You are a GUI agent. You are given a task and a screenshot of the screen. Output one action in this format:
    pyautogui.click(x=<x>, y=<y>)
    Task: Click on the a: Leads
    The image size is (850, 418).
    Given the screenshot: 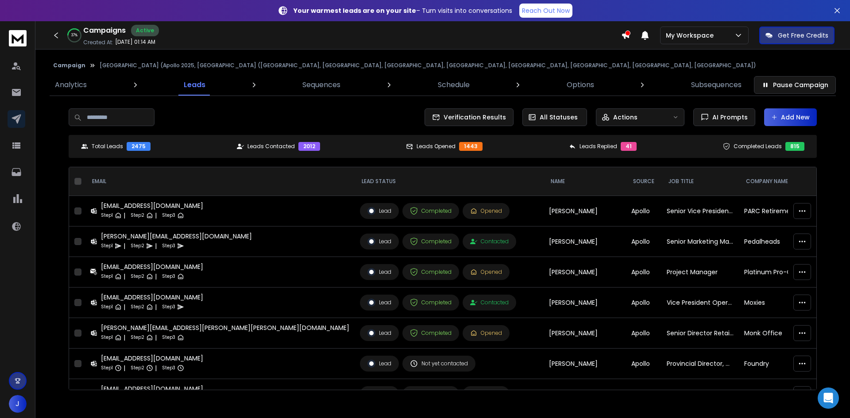 What is the action you would take?
    pyautogui.click(x=194, y=85)
    